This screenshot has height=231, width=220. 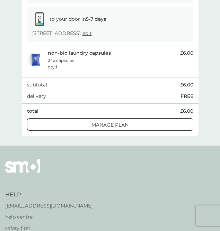 I want to click on img: smol, so click(x=23, y=171).